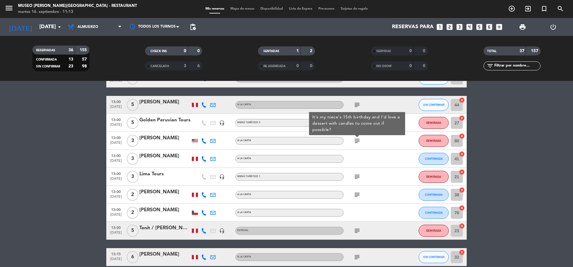 Image resolution: width=573 pixels, height=267 pixels. What do you see at coordinates (469, 27) in the screenshot?
I see `i: looks_4` at bounding box center [469, 27].